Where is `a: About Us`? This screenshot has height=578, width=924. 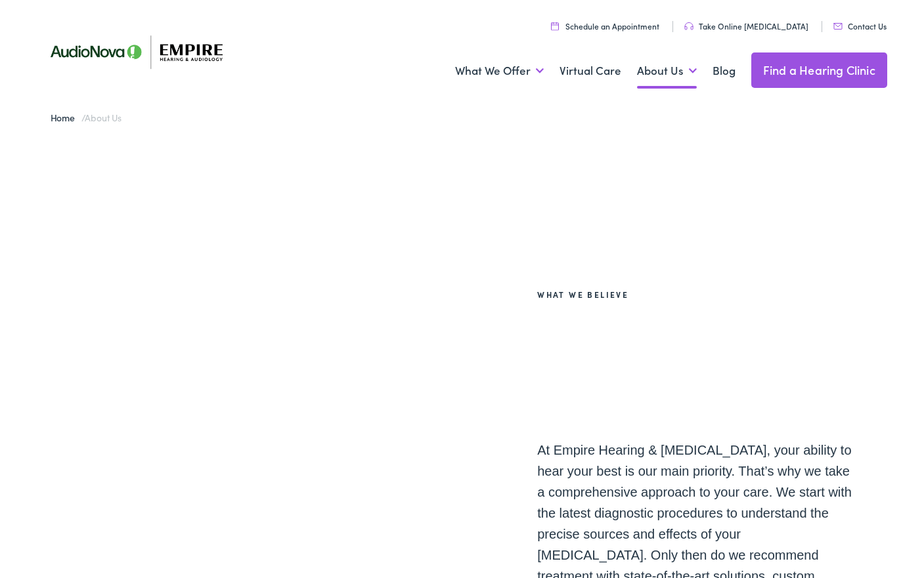
a: About Us is located at coordinates (667, 71).